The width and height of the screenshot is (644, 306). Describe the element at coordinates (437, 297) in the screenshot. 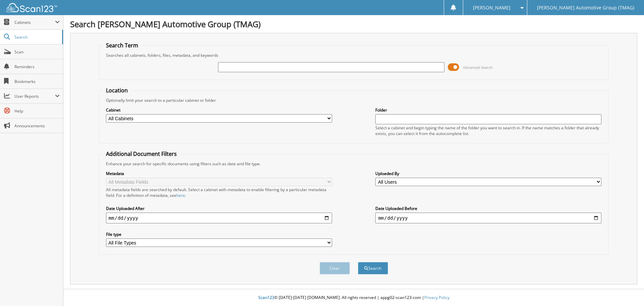

I see `a: Privacy Policy` at that location.